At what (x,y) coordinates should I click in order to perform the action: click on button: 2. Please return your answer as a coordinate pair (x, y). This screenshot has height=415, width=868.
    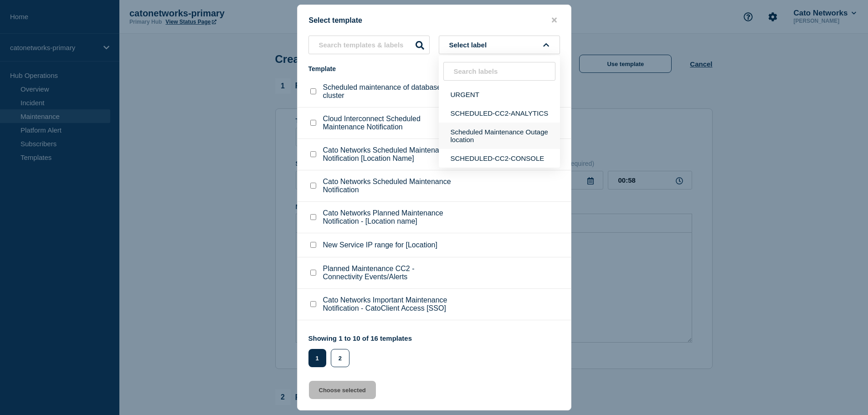
    Looking at the image, I should click on (340, 358).